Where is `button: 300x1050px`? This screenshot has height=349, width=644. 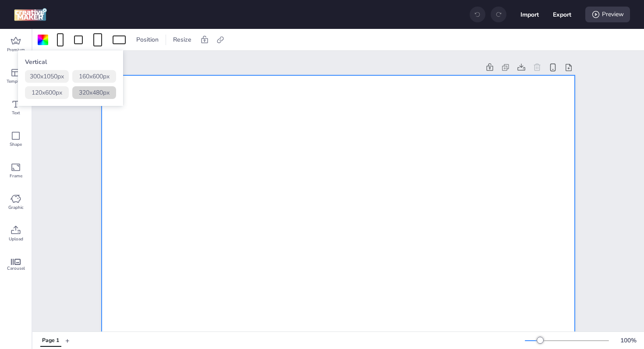
button: 300x1050px is located at coordinates (47, 76).